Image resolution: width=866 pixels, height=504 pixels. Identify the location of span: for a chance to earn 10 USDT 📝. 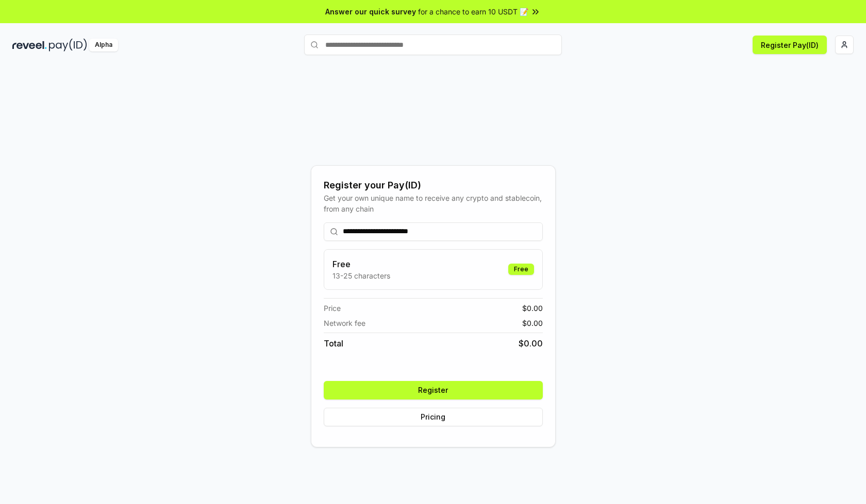
(473, 11).